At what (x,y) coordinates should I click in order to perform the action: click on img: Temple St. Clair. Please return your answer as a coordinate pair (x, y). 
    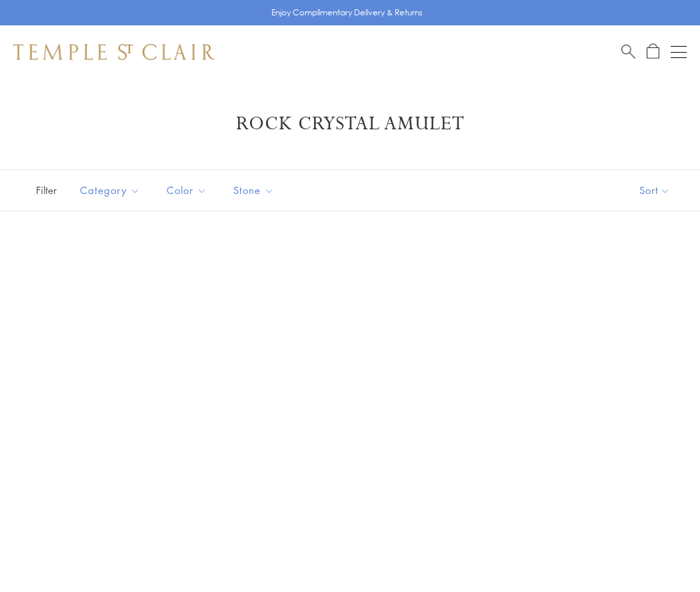
    Looking at the image, I should click on (114, 52).